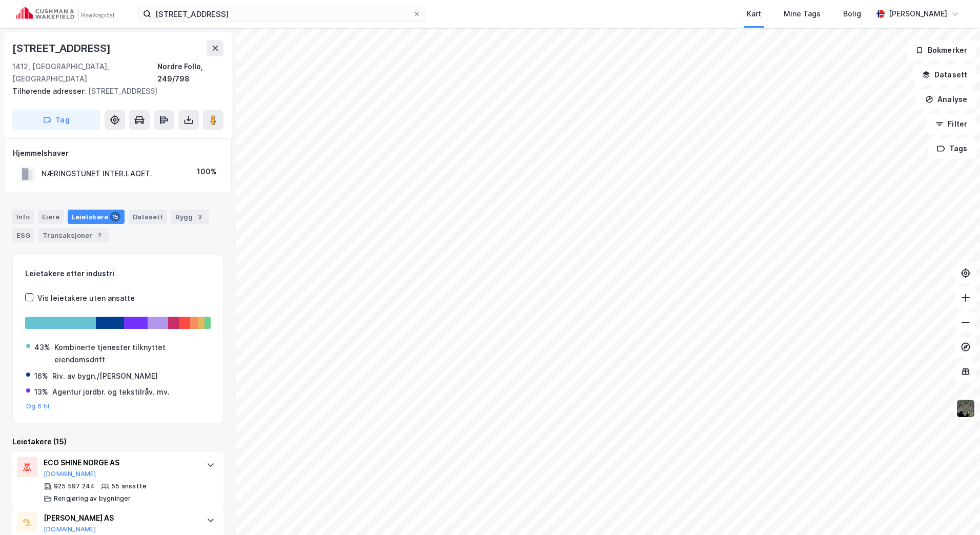 The width and height of the screenshot is (980, 535). I want to click on button: Tag, so click(57, 120).